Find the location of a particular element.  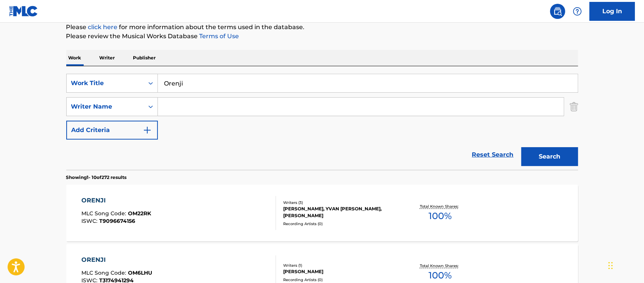

a: Reset Search is located at coordinates (493, 154).